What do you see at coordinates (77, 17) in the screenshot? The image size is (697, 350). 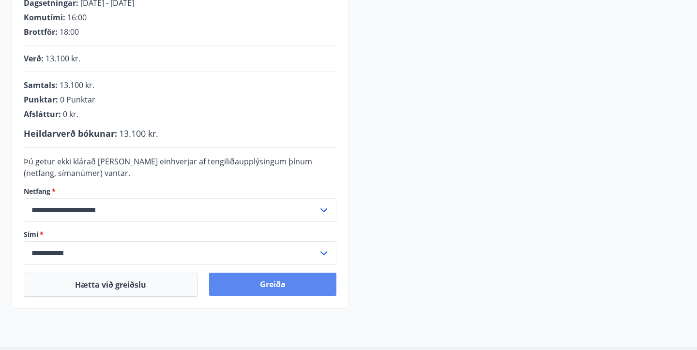 I see `span: 16:00` at bounding box center [77, 17].